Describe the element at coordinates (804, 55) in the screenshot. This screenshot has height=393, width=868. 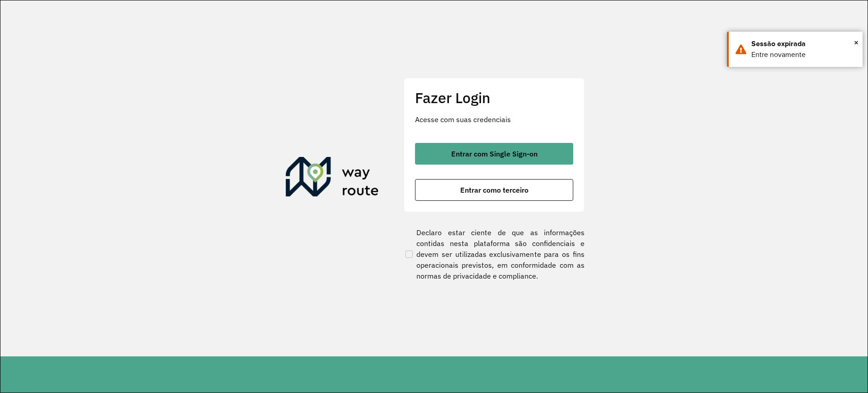
I see `div: Entre novamente` at that location.